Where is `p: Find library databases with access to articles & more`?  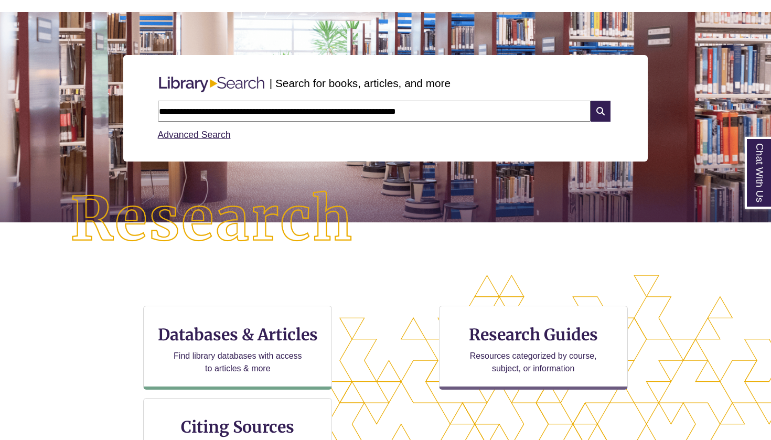 p: Find library databases with access to articles & more is located at coordinates (238, 363).